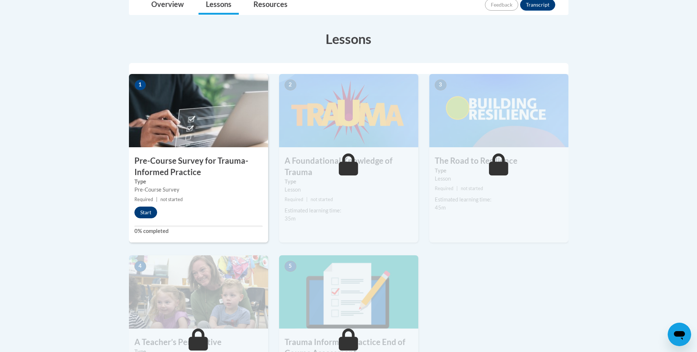 The width and height of the screenshot is (697, 352). Describe the element at coordinates (349, 167) in the screenshot. I see `h3: A Foundational Knowledge of Trauma` at that location.